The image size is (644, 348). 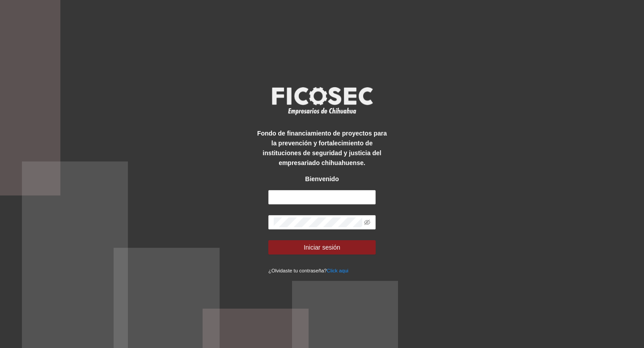 What do you see at coordinates (338, 271) in the screenshot?
I see `a: Click aqui` at bounding box center [338, 271].